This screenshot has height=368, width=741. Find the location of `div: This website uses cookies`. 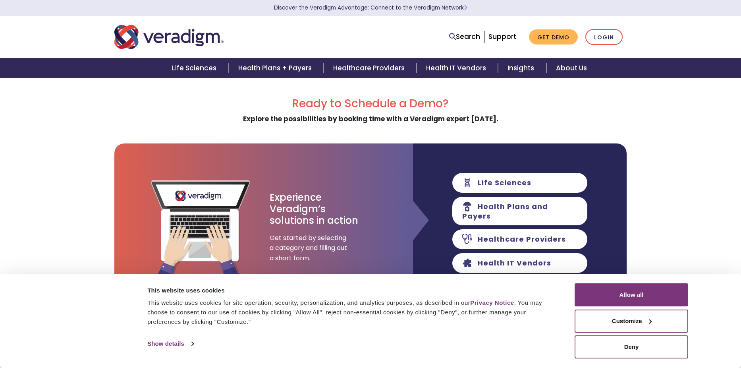

div: This website uses cookies is located at coordinates (352, 290).